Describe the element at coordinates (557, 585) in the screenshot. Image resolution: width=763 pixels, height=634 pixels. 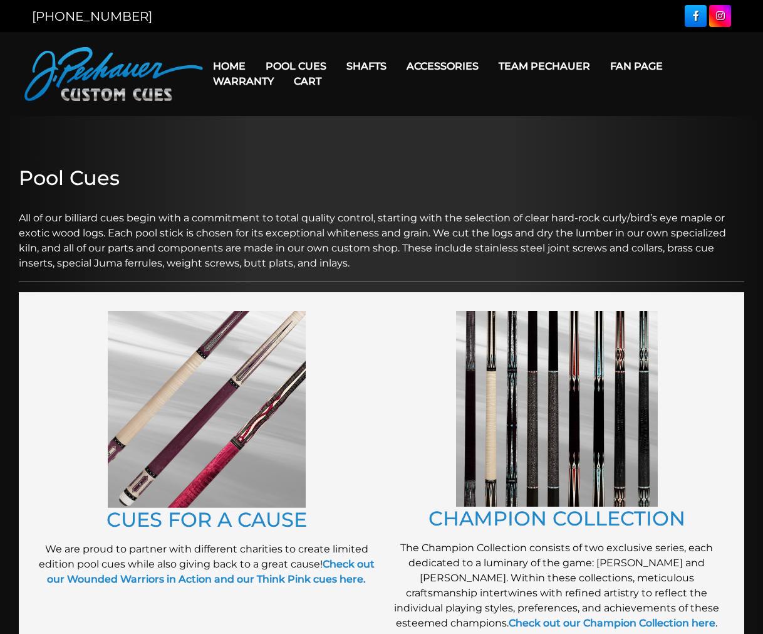
I see `p: The Champion Collection consists of two exclusive series, each dedicated to a luminary of the gam...` at that location.